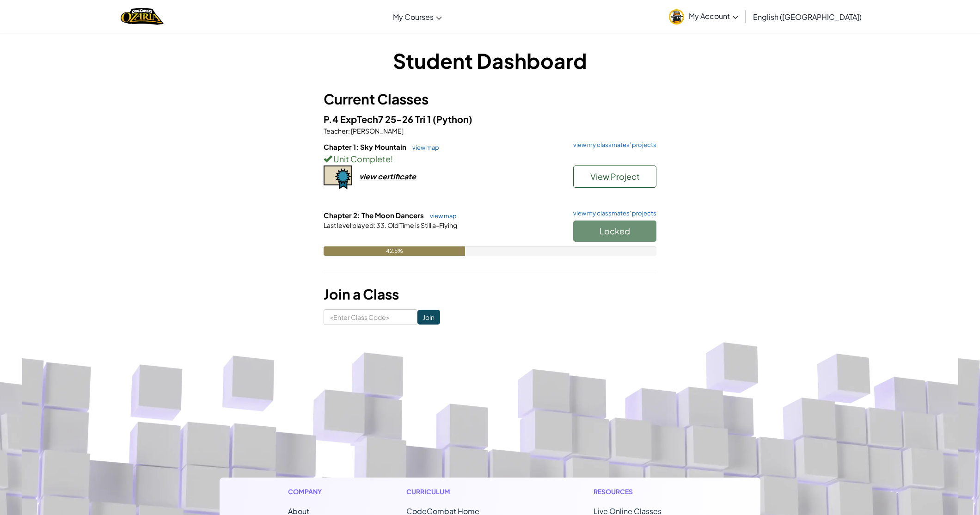  What do you see at coordinates (418, 17) in the screenshot?
I see `a: My Courses` at bounding box center [418, 17].